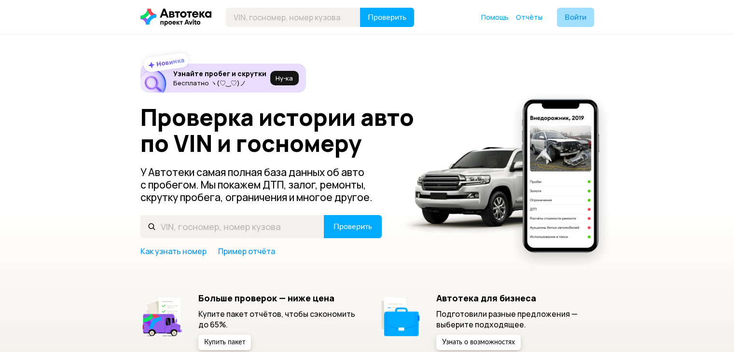 This screenshot has width=734, height=352. What do you see at coordinates (262, 185) in the screenshot?
I see `p: У Автотеки самая полная база данных об авто с пробегом. Мы покажем ДТП, залог, ремонты, скрутку п...` at bounding box center [262, 185].